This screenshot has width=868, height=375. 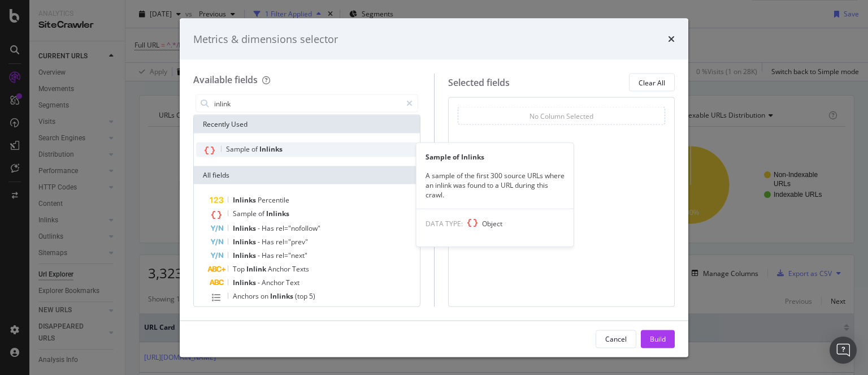 What do you see at coordinates (312, 296) in the screenshot?
I see `span: 5)` at bounding box center [312, 296].